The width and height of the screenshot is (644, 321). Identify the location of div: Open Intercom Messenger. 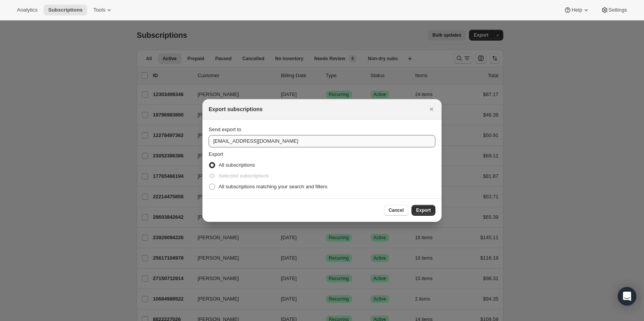
(627, 296).